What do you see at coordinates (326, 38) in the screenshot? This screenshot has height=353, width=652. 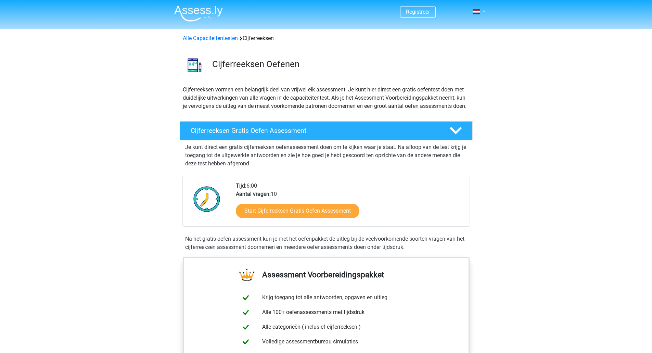 I see `div: Cijferreeksen` at bounding box center [326, 38].